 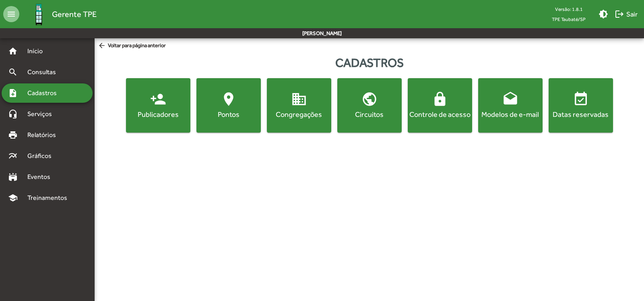 I want to click on button: Congregações, so click(x=299, y=105).